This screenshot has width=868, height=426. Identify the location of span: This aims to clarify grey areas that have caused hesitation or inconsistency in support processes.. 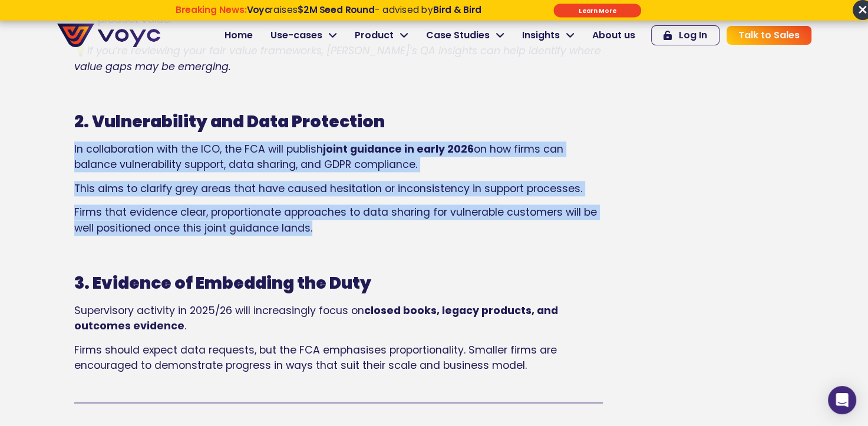
(328, 189).